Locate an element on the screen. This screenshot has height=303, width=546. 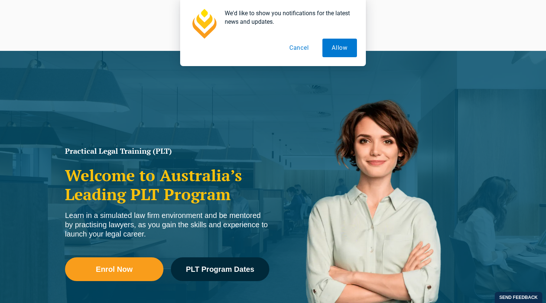
h1: Practical Legal Training (PLT) is located at coordinates (167, 151).